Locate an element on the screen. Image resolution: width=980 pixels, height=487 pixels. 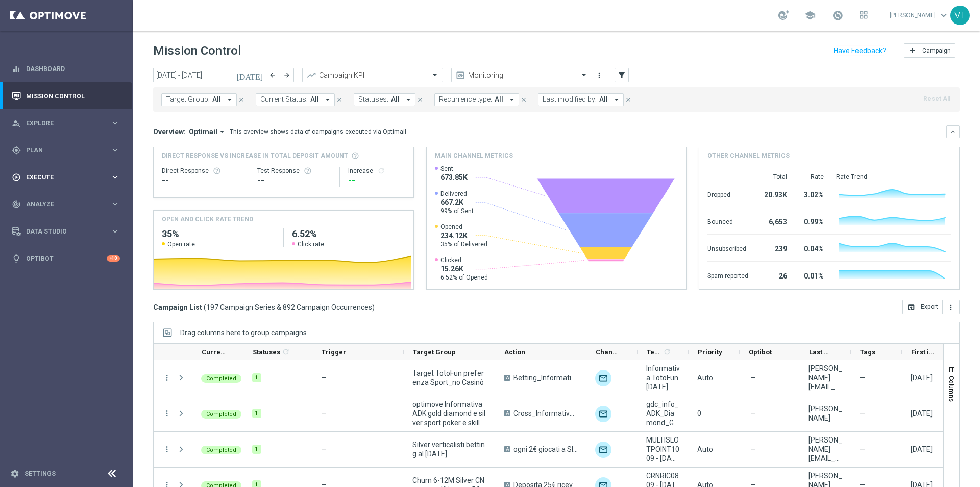
button: track_changes Analyze keyboard_arrow_right is located at coordinates (66, 204).